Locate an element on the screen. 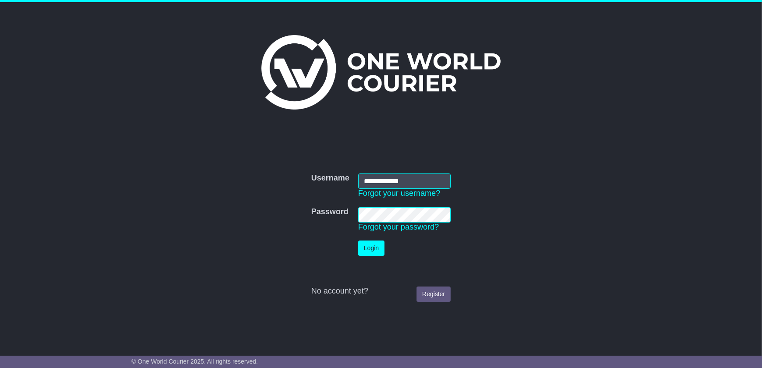 The width and height of the screenshot is (762, 368). div: No account yet? is located at coordinates (381, 291).